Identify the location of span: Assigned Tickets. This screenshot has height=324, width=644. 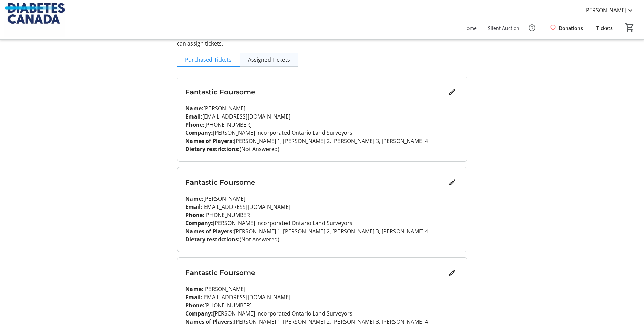
(269, 60).